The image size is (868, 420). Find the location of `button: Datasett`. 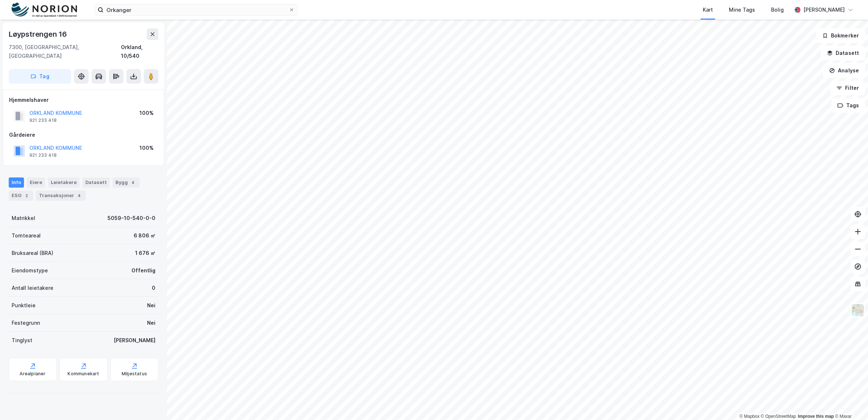

button: Datasett is located at coordinates (843, 53).